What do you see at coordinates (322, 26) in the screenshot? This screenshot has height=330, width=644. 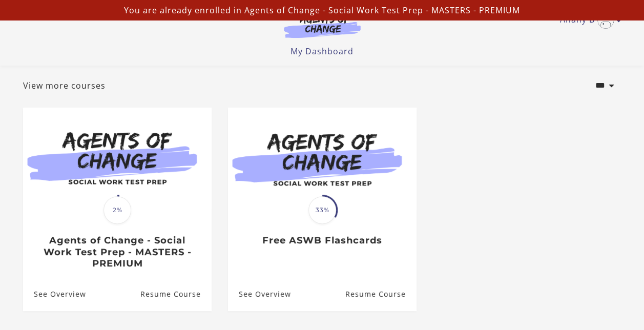 I see `img: Agents of Change Logo` at bounding box center [322, 26].